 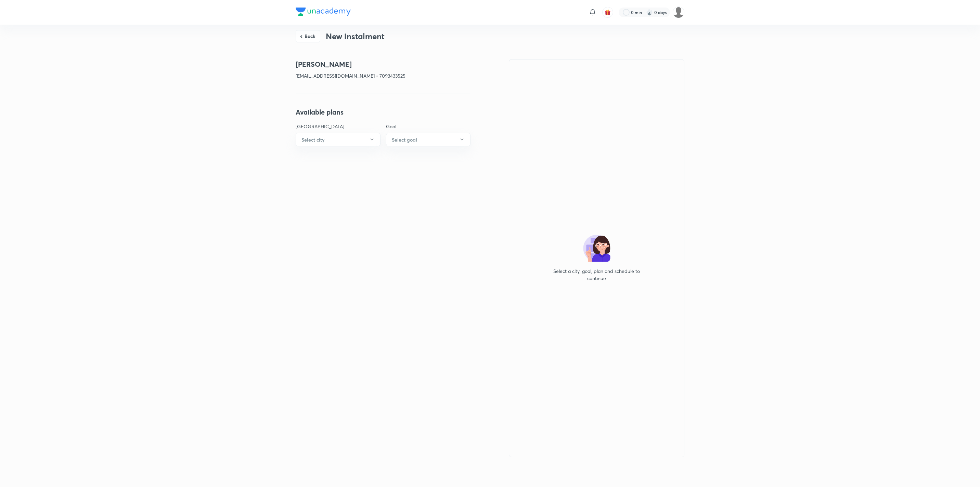 I want to click on p: Select a city, goal, plan and schedule to continue, so click(x=597, y=275).